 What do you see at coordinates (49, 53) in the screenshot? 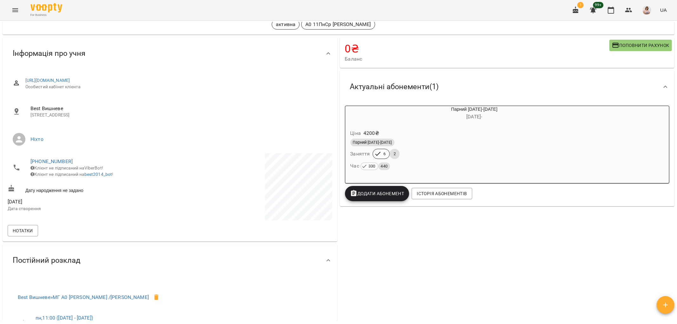
I see `span: Інформація про учня` at bounding box center [49, 53].